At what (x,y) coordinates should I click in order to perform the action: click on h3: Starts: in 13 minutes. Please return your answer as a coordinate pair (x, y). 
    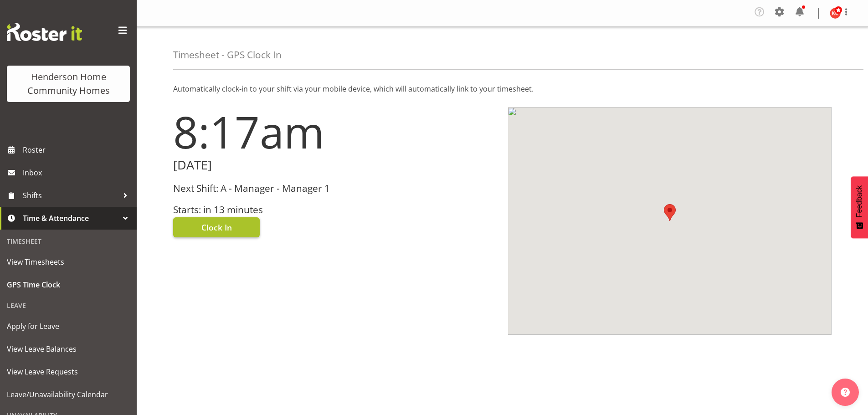
    Looking at the image, I should click on (335, 209).